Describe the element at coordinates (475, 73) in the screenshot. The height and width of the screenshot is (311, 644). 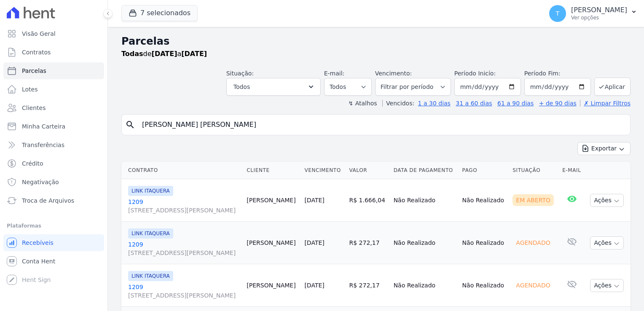
I see `label: Período Inicío:` at that location.